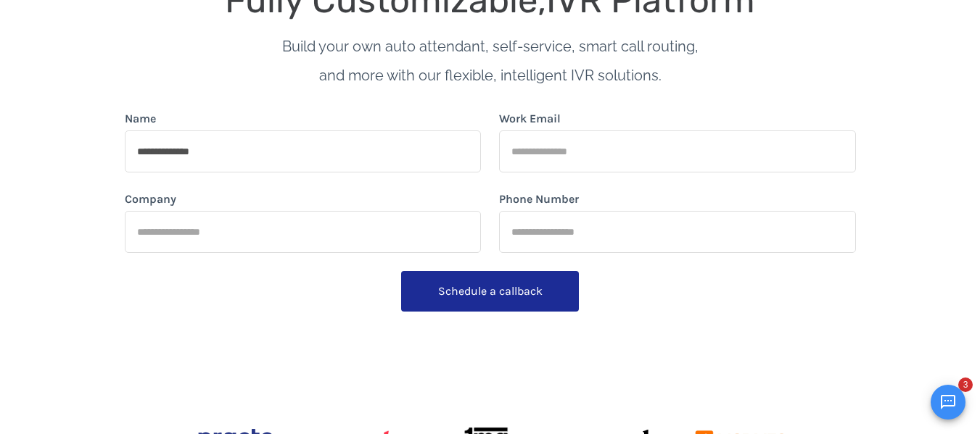  Describe the element at coordinates (490, 46) in the screenshot. I see `span: Build your own auto attendant, self-service, smart call routing,` at that location.